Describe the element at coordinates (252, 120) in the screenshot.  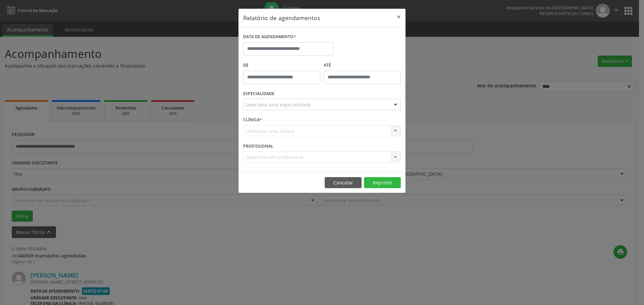
I see `label: CLÍNICA` at that location.